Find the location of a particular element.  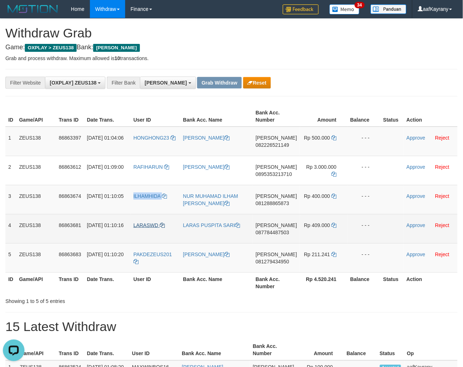

span: Copy 0895353213710 to clipboard is located at coordinates (274, 174).